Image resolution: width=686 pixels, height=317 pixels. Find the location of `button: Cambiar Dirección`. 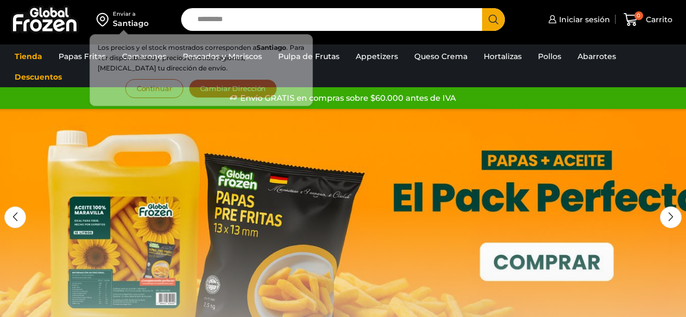

button: Cambiar Dirección is located at coordinates (233, 88).